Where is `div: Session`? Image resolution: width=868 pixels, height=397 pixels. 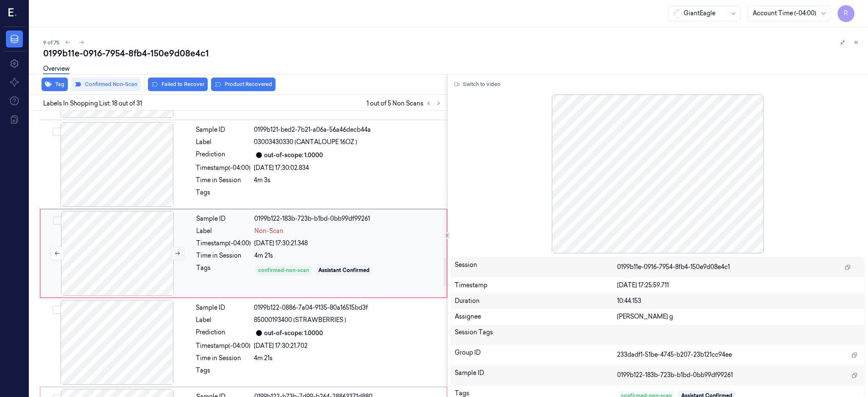 div: Session is located at coordinates (536, 267).